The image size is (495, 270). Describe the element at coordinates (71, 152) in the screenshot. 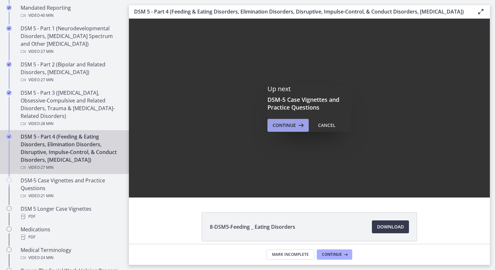

I see `div: DSM 5 - Part 4 (Feeding & Eating Disorders, Elimination Disorders, Disruptive, Impulse-Control, &...` at that location.